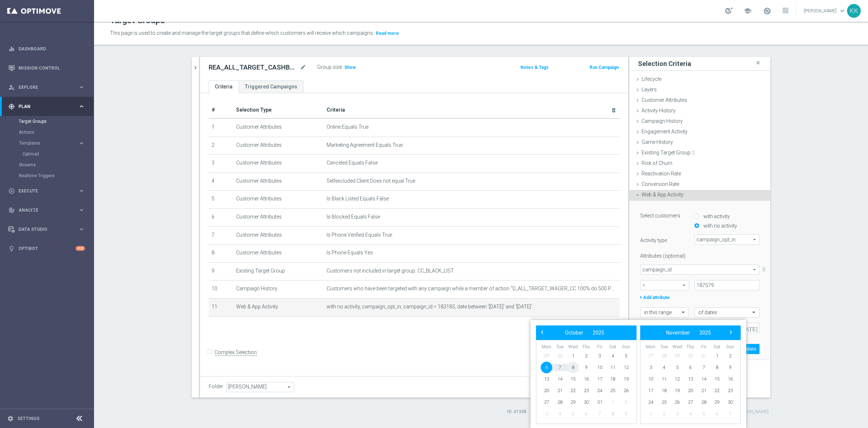  Describe the element at coordinates (47, 121) in the screenshot. I see `a: Target Groups` at that location.